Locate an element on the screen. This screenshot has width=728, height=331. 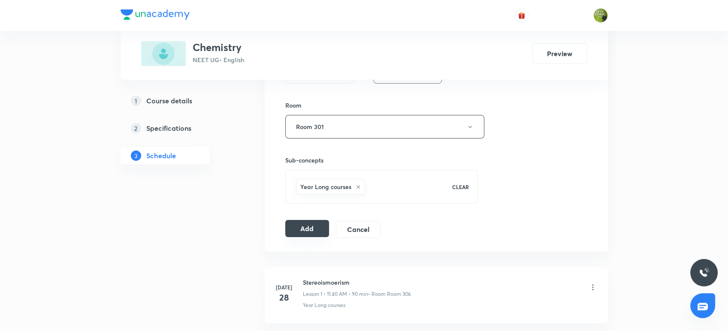
img: ttu is located at coordinates (704, 273).